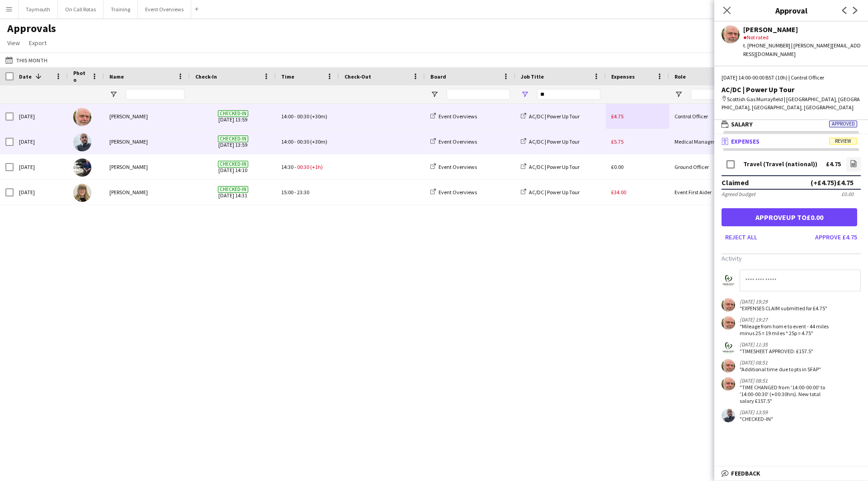 The image size is (868, 481). What do you see at coordinates (532, 76) in the screenshot?
I see `span: Job Title` at bounding box center [532, 76].